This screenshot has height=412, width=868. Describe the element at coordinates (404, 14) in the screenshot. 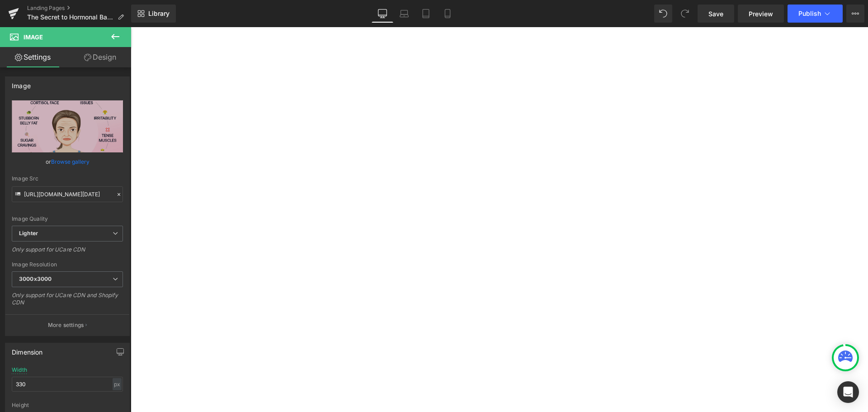

I see `a: Laptop` at that location.